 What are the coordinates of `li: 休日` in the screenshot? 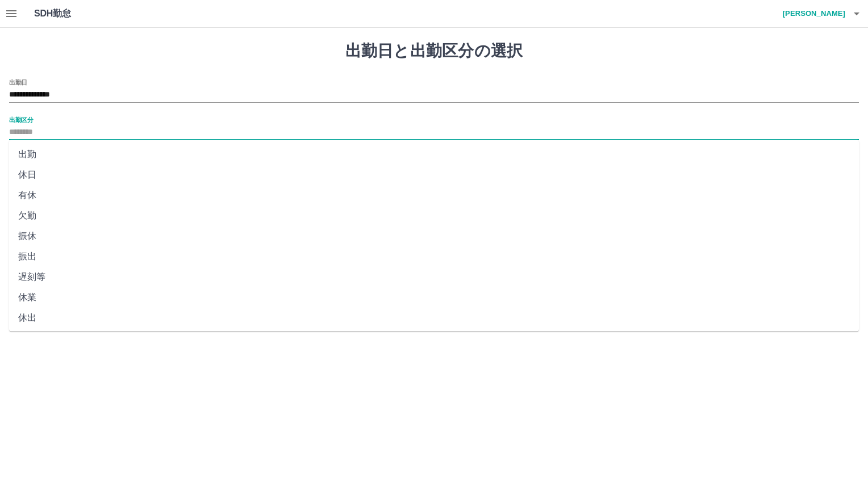 It's located at (434, 175).